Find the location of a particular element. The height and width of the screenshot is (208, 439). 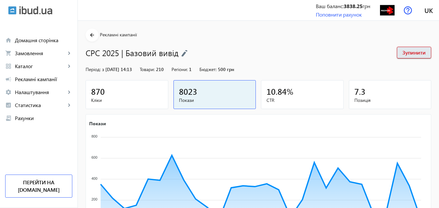

img: help.svg is located at coordinates (408, 10).